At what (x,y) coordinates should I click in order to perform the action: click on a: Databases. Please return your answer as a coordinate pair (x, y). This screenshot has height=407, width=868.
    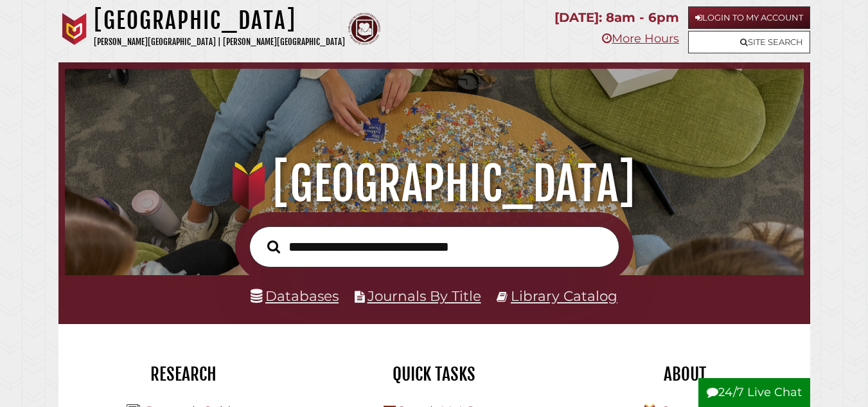
    Looking at the image, I should click on (294, 296).